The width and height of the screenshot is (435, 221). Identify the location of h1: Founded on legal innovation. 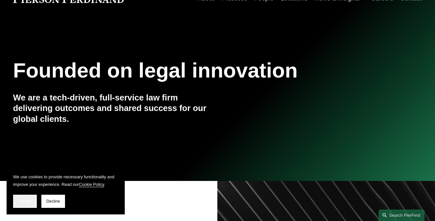
(184, 70).